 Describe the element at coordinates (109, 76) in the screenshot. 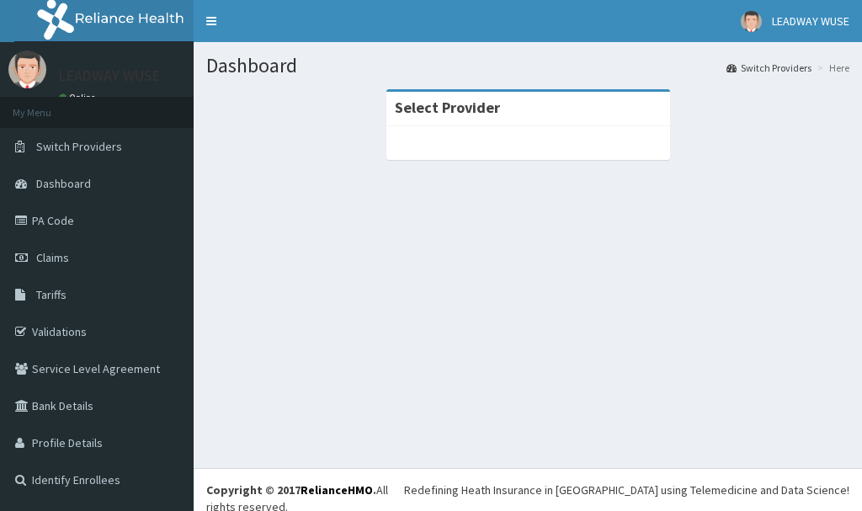

I see `p: LEADWAY WUSE` at that location.